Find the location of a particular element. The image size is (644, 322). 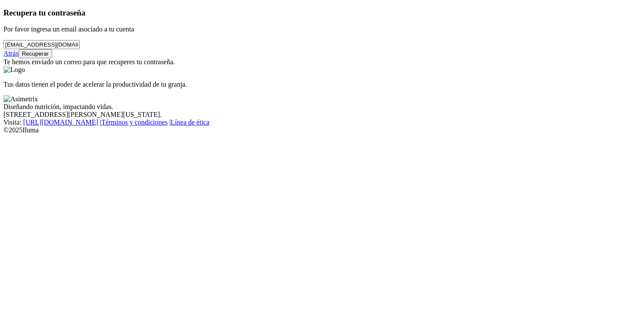

button: Recuperar is located at coordinates (35, 53).